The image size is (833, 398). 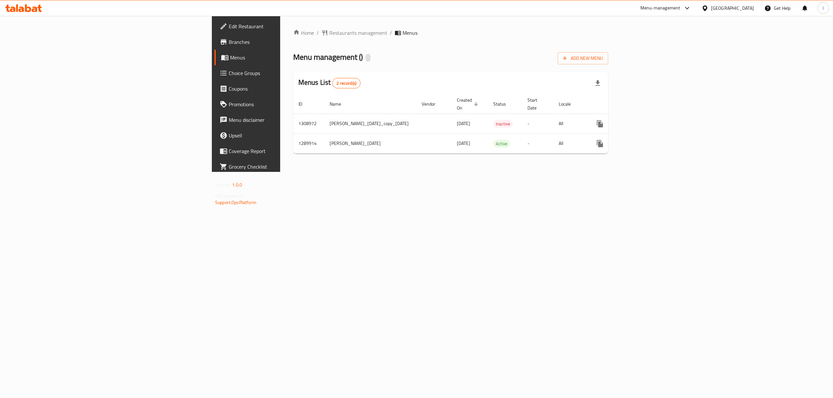 What do you see at coordinates (223, 185) in the screenshot?
I see `span: Version:` at bounding box center [223, 185].